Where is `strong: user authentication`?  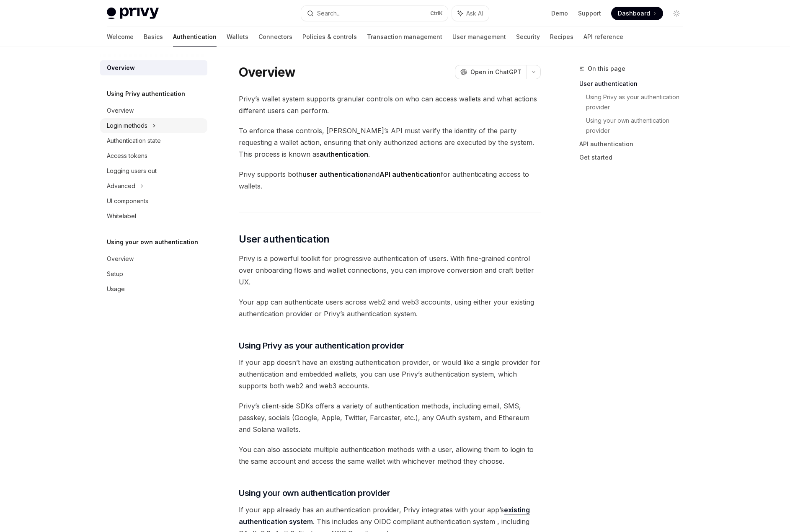
strong: user authentication is located at coordinates (335, 175).